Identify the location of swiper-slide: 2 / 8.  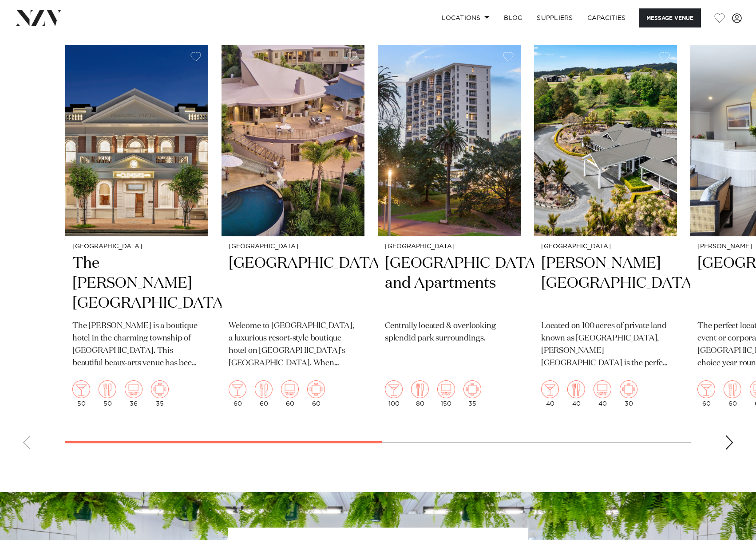
(293, 229).